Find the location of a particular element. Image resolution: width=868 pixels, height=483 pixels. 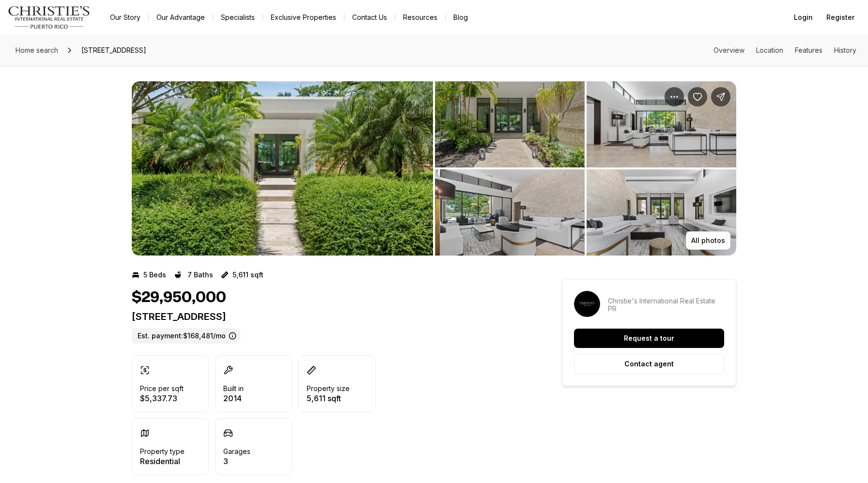

a: Blog is located at coordinates (461, 18).